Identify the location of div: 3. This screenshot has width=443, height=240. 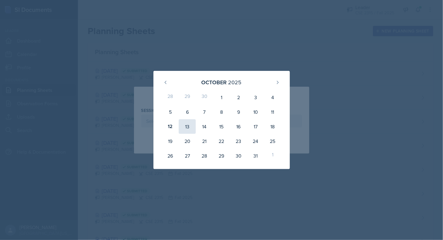
(256, 97).